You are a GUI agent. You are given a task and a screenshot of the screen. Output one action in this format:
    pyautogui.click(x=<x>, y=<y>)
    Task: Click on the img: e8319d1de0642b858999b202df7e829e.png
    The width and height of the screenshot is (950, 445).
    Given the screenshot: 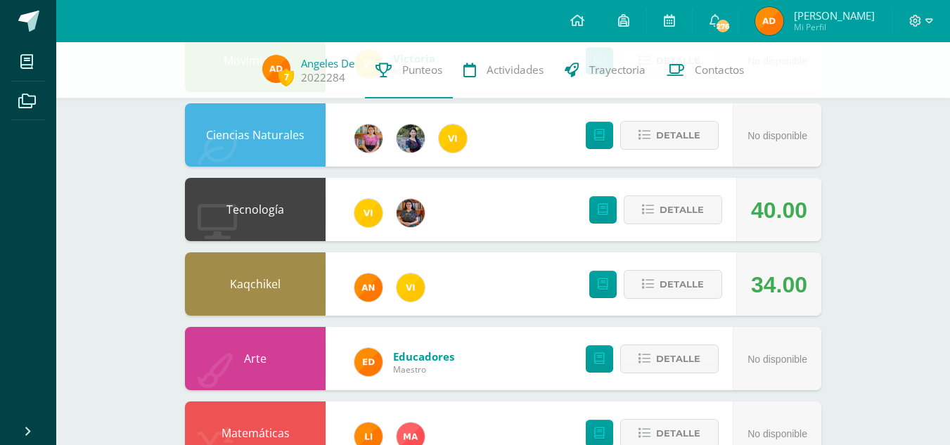 What is the action you would take?
    pyautogui.click(x=369, y=139)
    